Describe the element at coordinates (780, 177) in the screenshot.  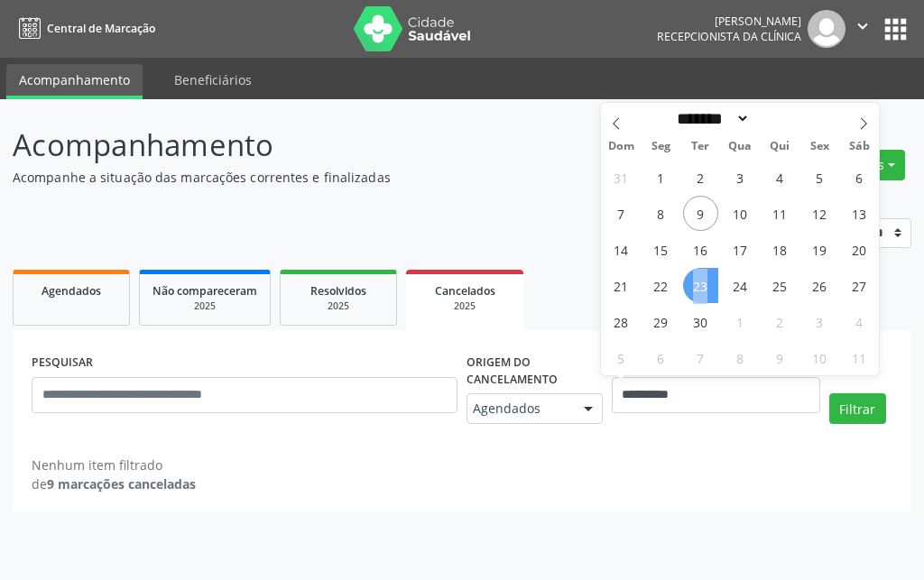
I see `span: Setembro 4, 2025` at that location.